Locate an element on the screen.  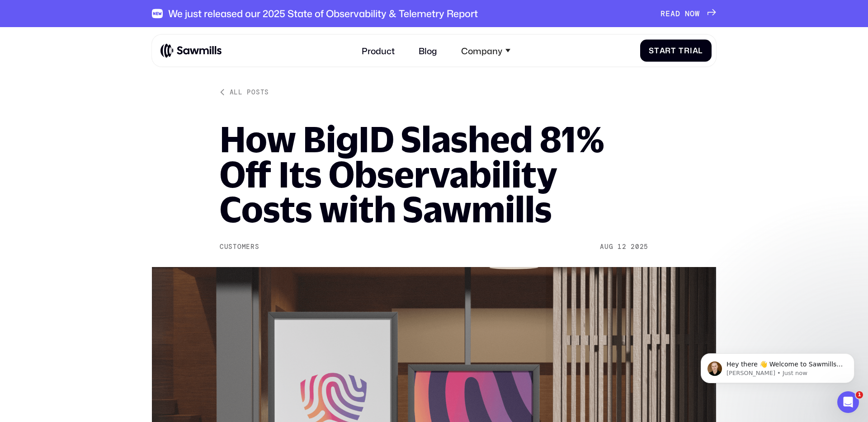
span: R is located at coordinates (663, 13).